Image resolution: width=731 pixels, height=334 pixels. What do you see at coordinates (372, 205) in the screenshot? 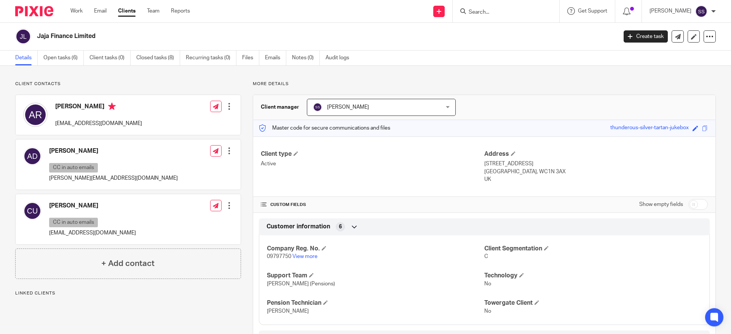
I see `h4: CUSTOM FIELDS` at bounding box center [372, 205].